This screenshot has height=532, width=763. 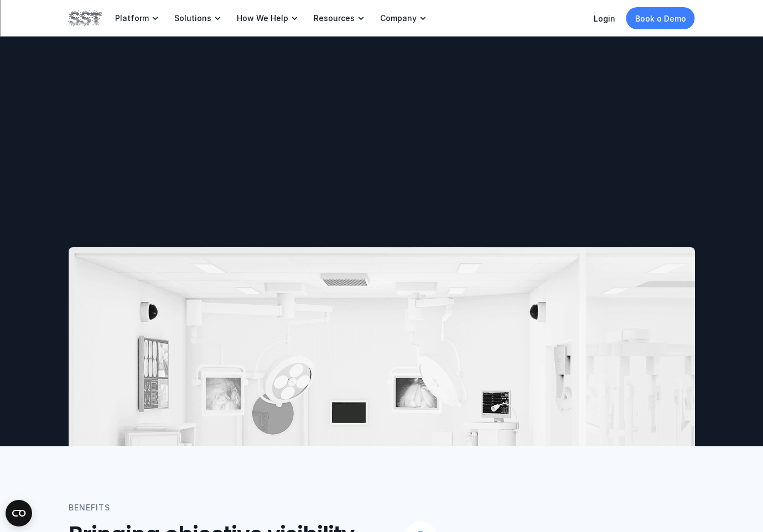 What do you see at coordinates (398, 19) in the screenshot?
I see `p: Company` at bounding box center [398, 19].